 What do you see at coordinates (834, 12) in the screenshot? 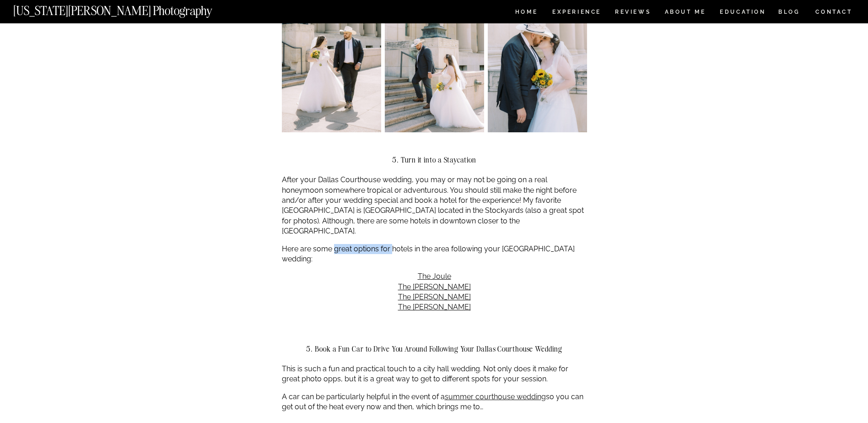
I see `a: CONTACT` at bounding box center [834, 12].